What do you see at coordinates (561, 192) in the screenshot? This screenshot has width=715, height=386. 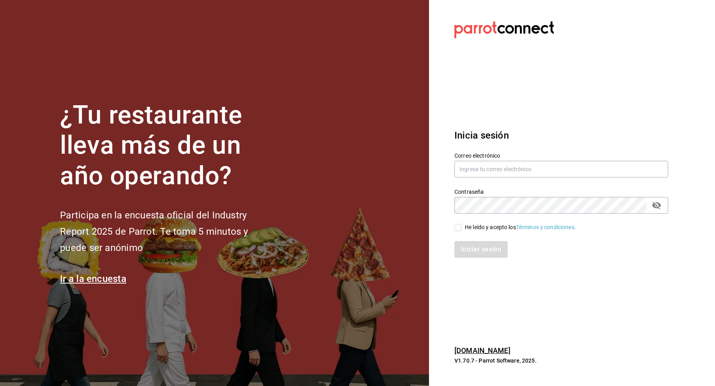 I see `label: Contraseña` at bounding box center [561, 192].